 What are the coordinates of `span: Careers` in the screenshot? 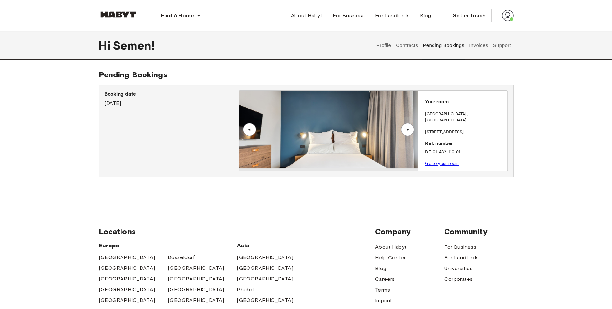 It's located at (385, 279).